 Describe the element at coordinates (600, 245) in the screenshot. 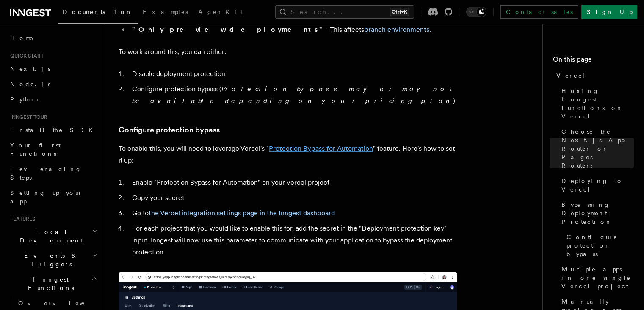

I see `span: Configure protection bypass` at that location.